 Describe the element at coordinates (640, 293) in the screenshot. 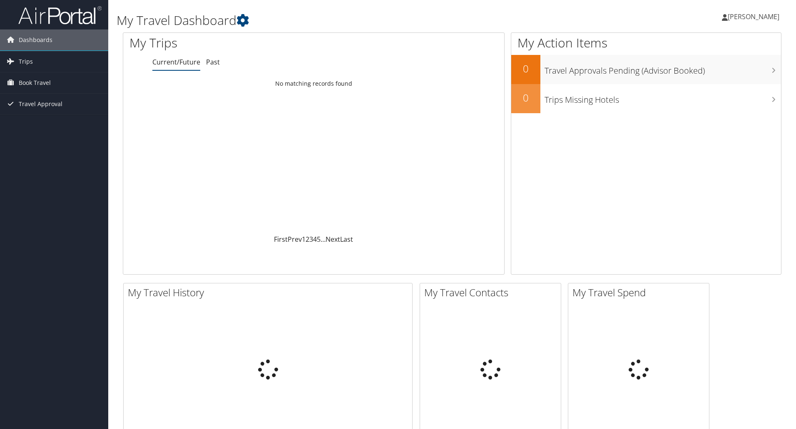

I see `h2: My Travel Spend` at that location.